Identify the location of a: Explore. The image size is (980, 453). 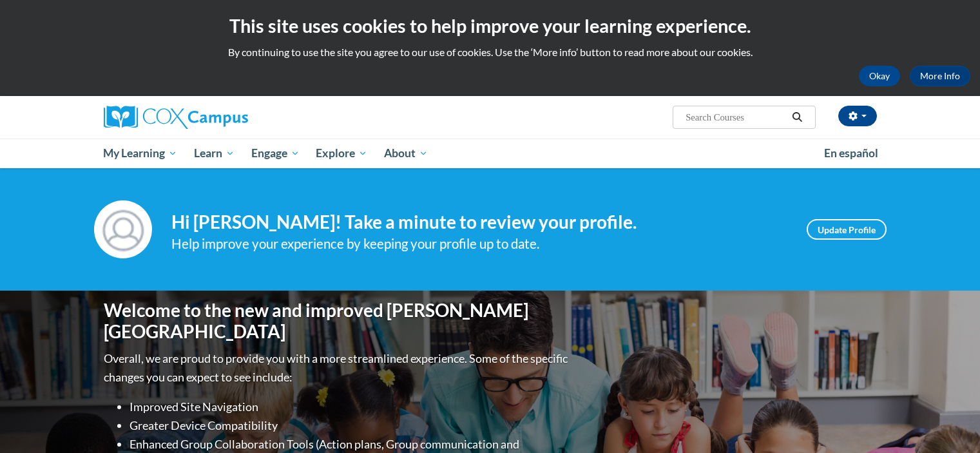
(342, 154).